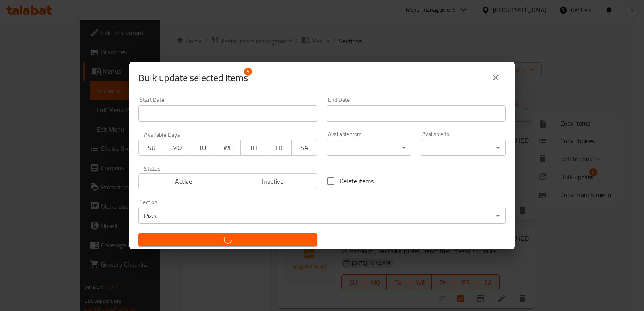 The width and height of the screenshot is (644, 311). I want to click on span: SU, so click(152, 148).